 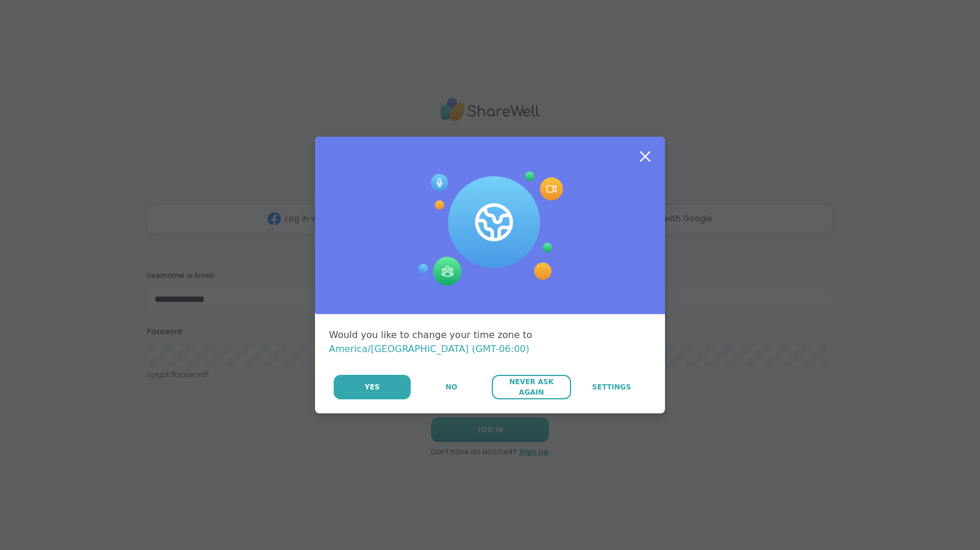 What do you see at coordinates (372, 387) in the screenshot?
I see `span: Yes` at bounding box center [372, 387].